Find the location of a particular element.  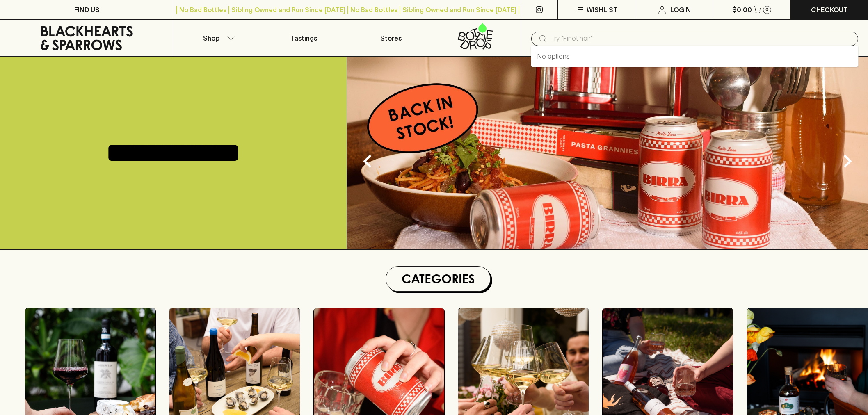

p: Login is located at coordinates (681, 10).